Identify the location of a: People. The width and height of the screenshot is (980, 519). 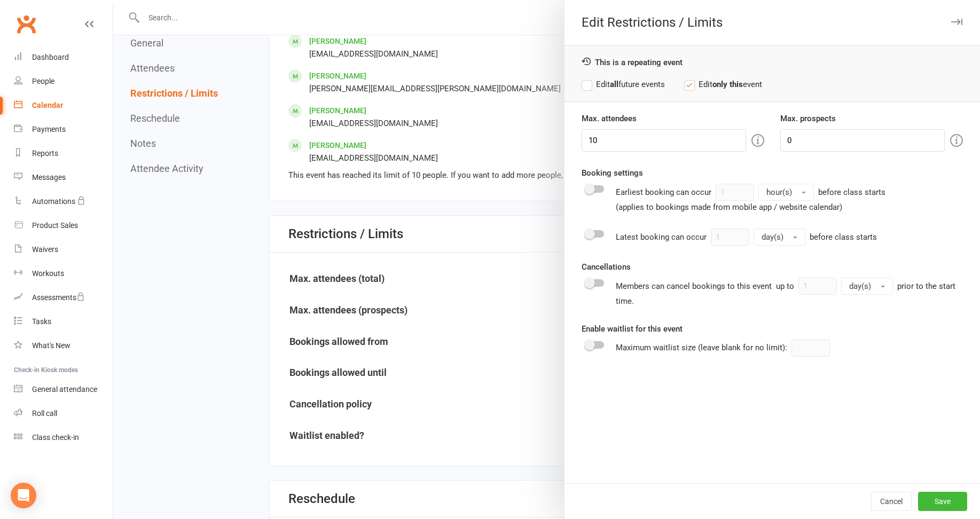
(63, 81).